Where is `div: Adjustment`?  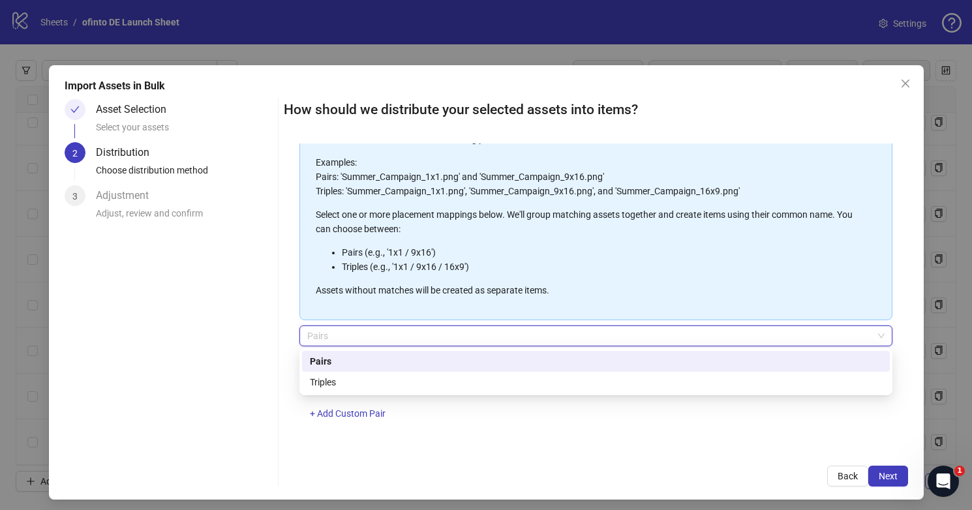 div: Adjustment is located at coordinates (127, 196).